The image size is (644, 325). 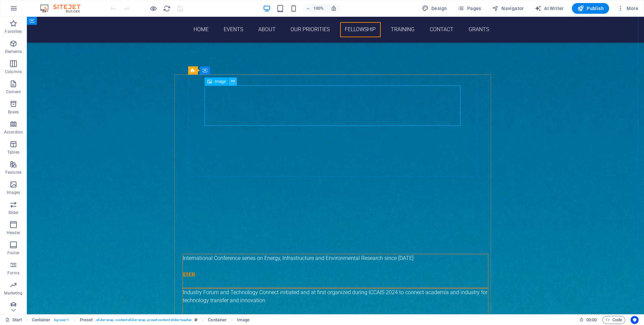 What do you see at coordinates (196, 320) in the screenshot?
I see `i: This element is a customizable preset` at bounding box center [196, 320].